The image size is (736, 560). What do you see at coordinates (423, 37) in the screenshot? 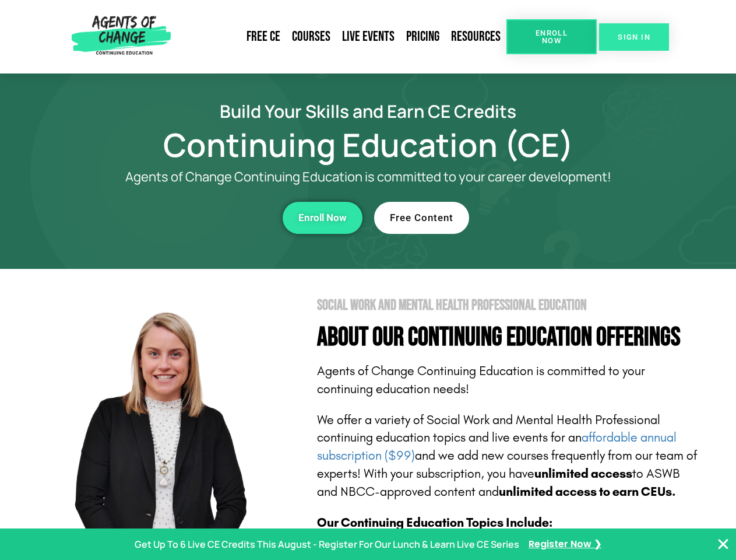
I see `a: Pricing` at bounding box center [423, 37].